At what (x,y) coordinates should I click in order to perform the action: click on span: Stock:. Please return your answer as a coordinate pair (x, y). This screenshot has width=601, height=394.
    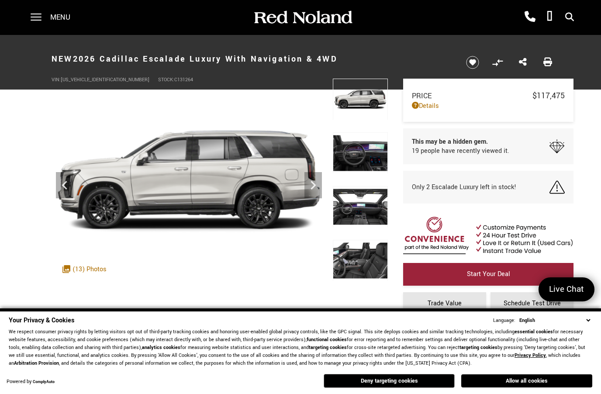
    Looking at the image, I should click on (166, 79).